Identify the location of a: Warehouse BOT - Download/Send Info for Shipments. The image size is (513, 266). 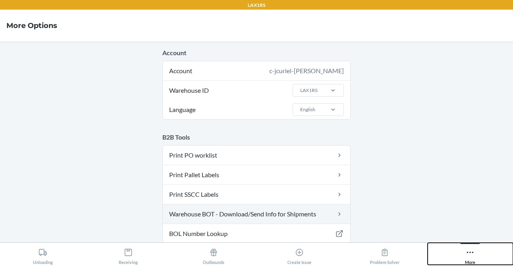
(256, 214).